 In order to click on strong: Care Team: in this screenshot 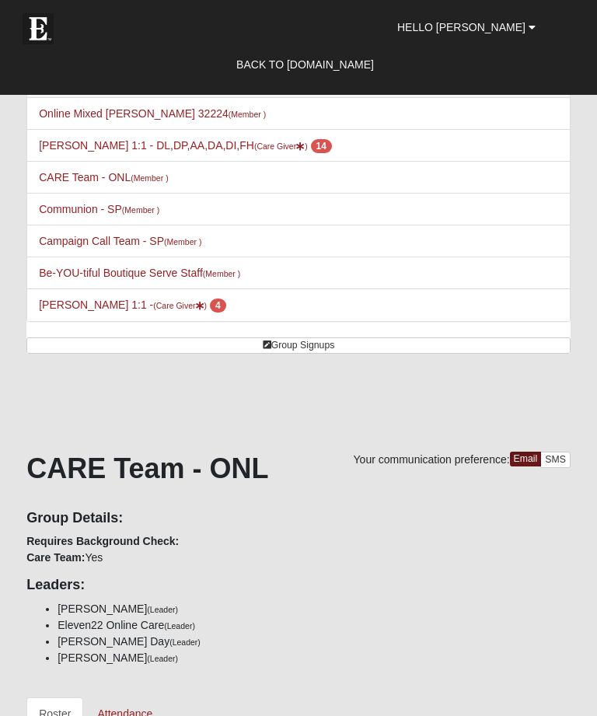, I will do `click(55, 557)`.